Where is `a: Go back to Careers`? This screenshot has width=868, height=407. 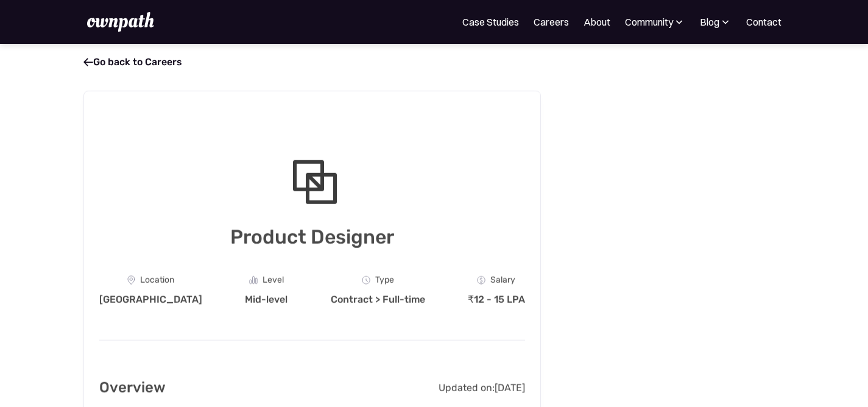
a: Go back to Careers is located at coordinates (133, 61).